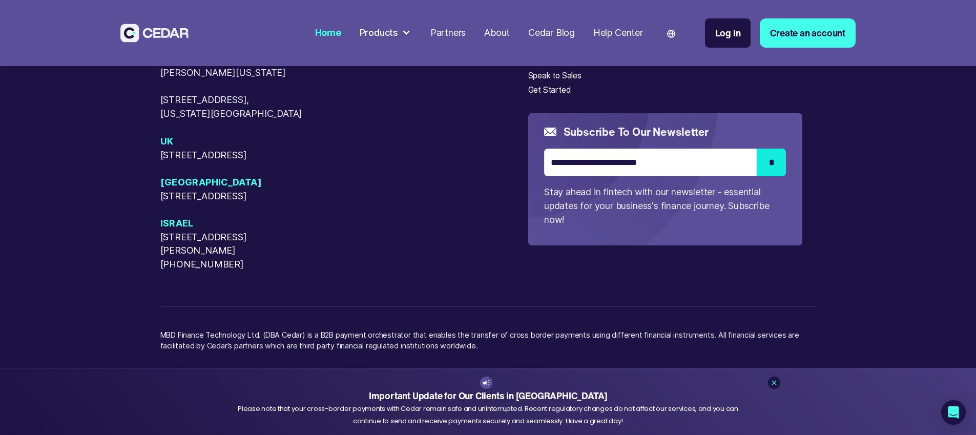  Describe the element at coordinates (555, 76) in the screenshot. I see `div: Speak to Sales` at that location.